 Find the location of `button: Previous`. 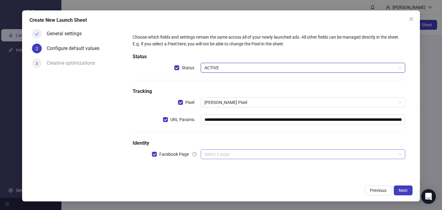

button: Previous is located at coordinates (378, 191).